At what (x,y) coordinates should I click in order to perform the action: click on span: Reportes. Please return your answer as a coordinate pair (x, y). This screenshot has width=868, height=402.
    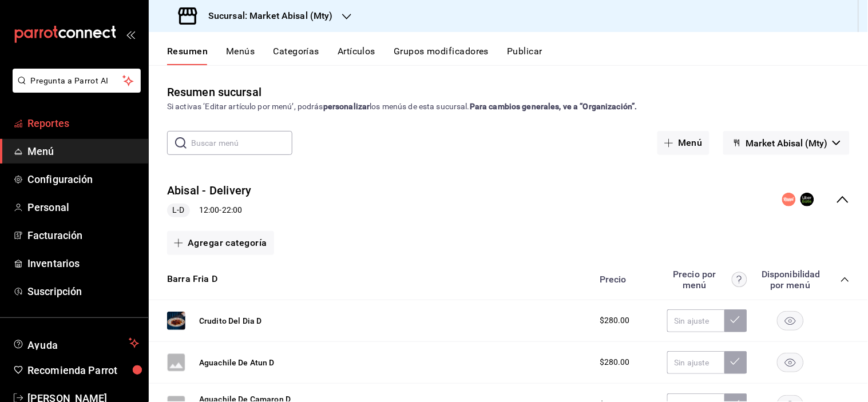
    Looking at the image, I should click on (83, 123).